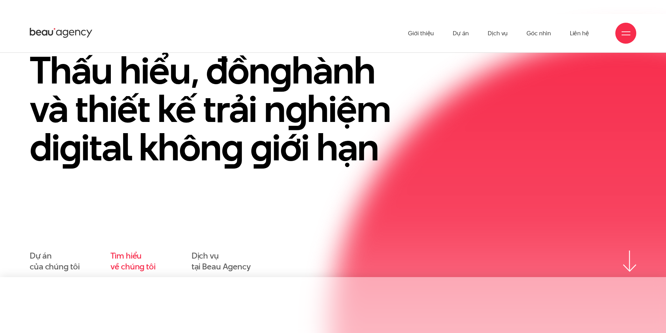 The height and width of the screenshot is (333, 666). What do you see at coordinates (133, 261) in the screenshot?
I see `a: Tìm hiểuvề chúng tôi` at bounding box center [133, 261].